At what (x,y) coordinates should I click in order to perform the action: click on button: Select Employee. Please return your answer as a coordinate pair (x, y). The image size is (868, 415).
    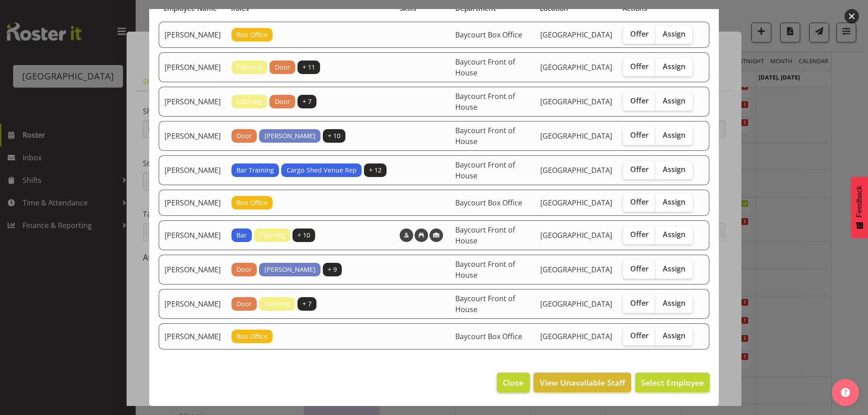
    Looking at the image, I should click on (673, 382).